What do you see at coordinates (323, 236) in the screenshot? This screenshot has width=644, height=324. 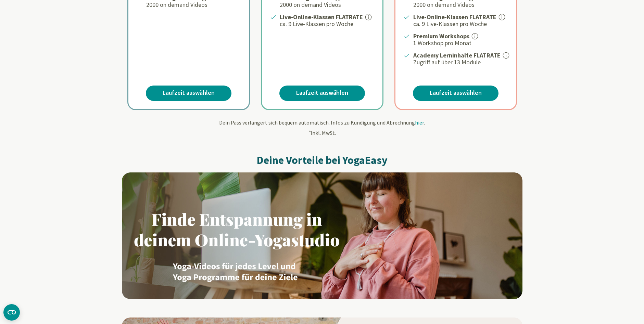 I see `img: AAffA0nNPuCLAAAAAElFTkSuQmCC` at bounding box center [323, 236].